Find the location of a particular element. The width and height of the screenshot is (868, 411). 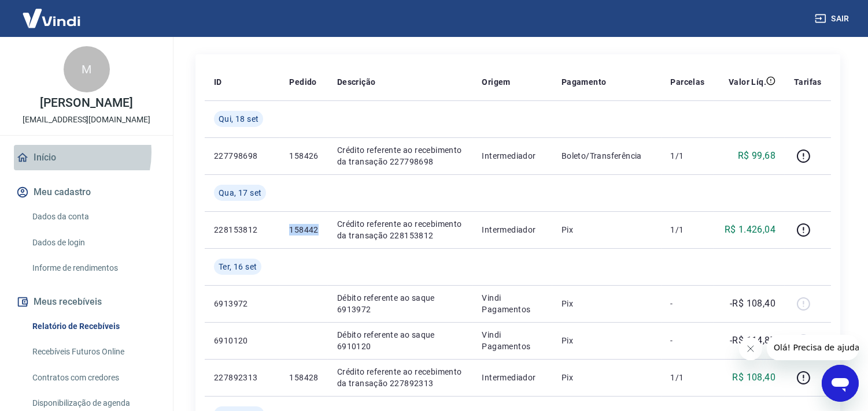

p: Parcelas is located at coordinates (688, 82).